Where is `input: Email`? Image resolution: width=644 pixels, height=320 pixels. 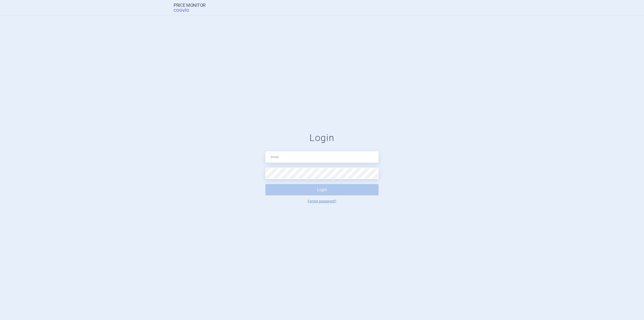
input: Email is located at coordinates (322, 156).